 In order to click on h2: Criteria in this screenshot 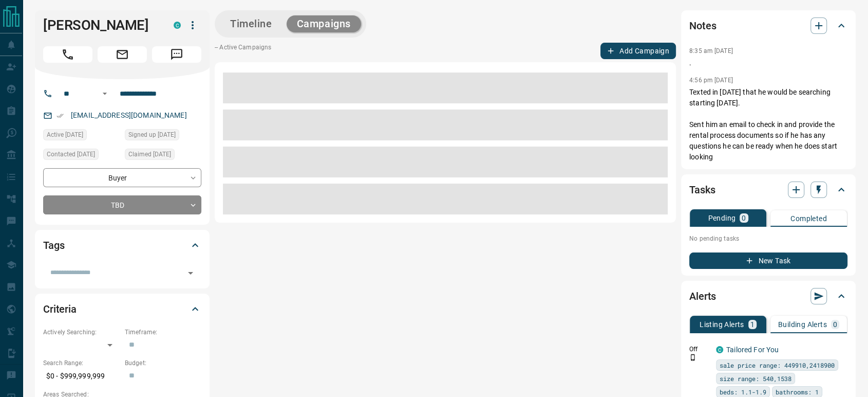, I will do `click(60, 309)`.